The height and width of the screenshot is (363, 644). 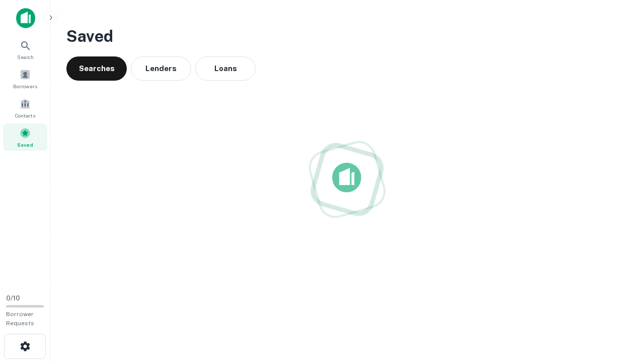 What do you see at coordinates (26, 116) in the screenshot?
I see `span: Contacts` at bounding box center [26, 116].